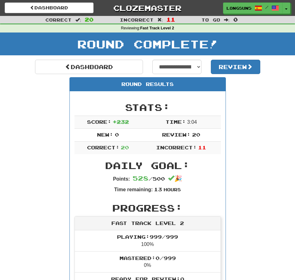  Describe the element at coordinates (158, 189) in the screenshot. I see `span: 13` at that location.